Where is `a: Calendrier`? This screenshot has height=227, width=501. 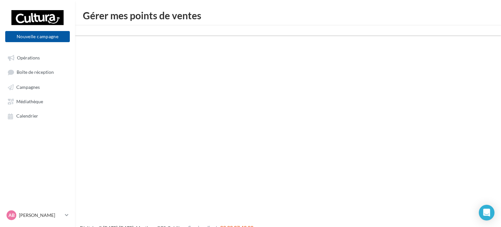
a: Calendrier is located at coordinates (38, 116).